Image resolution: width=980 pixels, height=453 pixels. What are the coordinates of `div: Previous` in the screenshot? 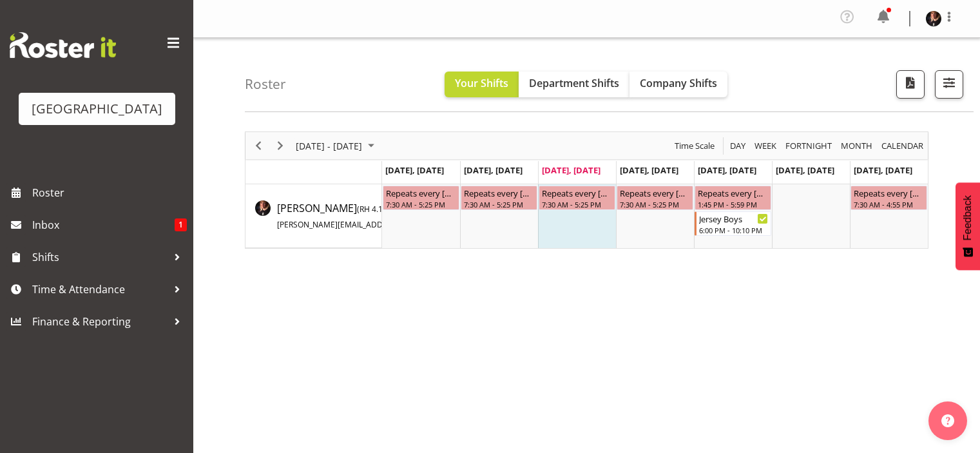 It's located at (258, 146).